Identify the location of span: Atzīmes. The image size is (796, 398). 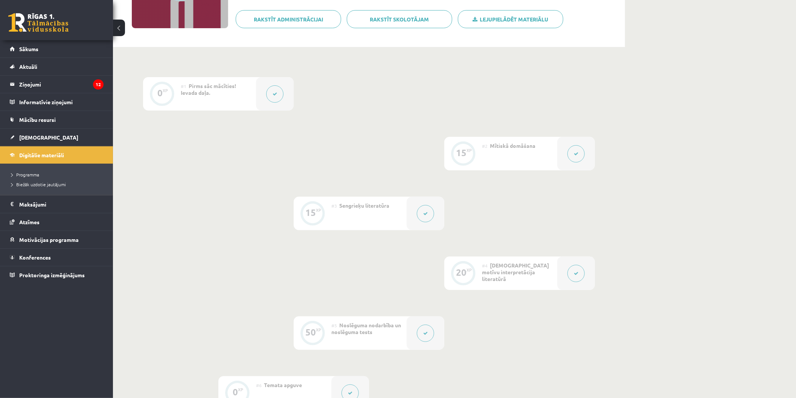
(29, 222).